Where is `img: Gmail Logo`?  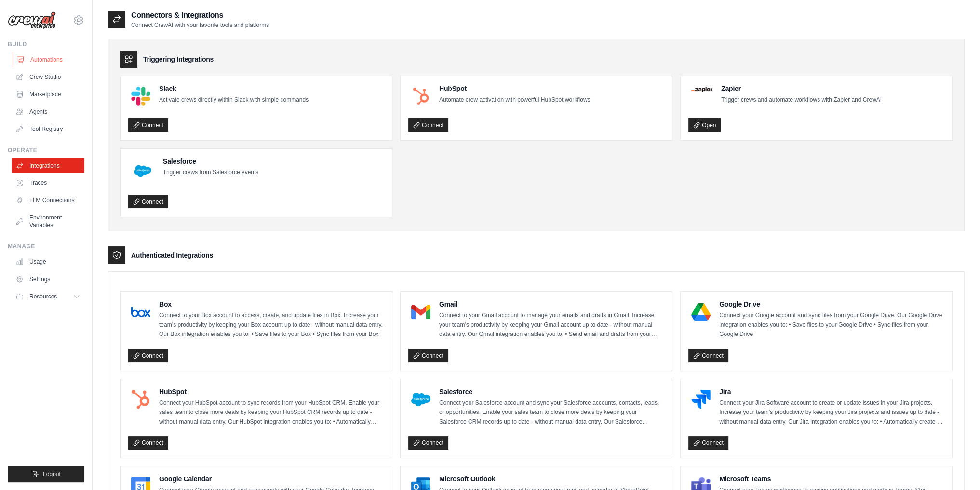
img: Gmail Logo is located at coordinates (421, 312).